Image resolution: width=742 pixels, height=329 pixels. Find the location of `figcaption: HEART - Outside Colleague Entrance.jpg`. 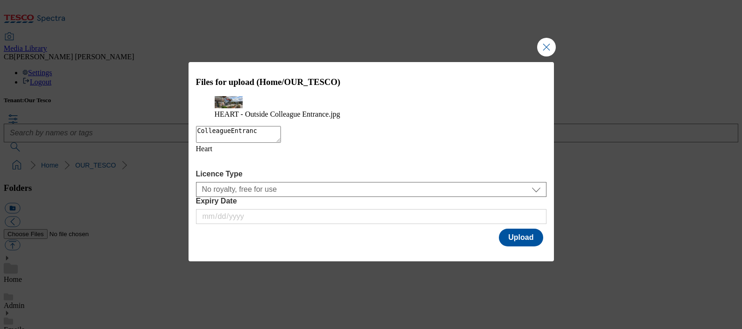

figcaption: HEART - Outside Colleague Entrance.jpg is located at coordinates (371, 114).